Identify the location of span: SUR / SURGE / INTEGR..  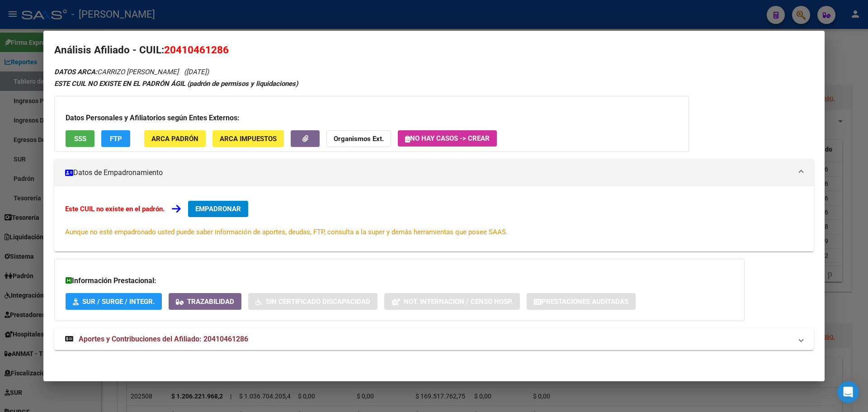
(119, 301).